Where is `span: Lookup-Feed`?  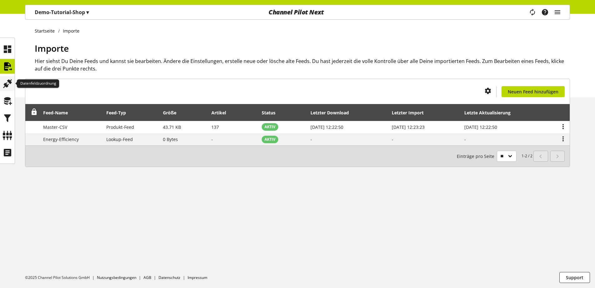
span: Lookup-Feed is located at coordinates (120, 139).